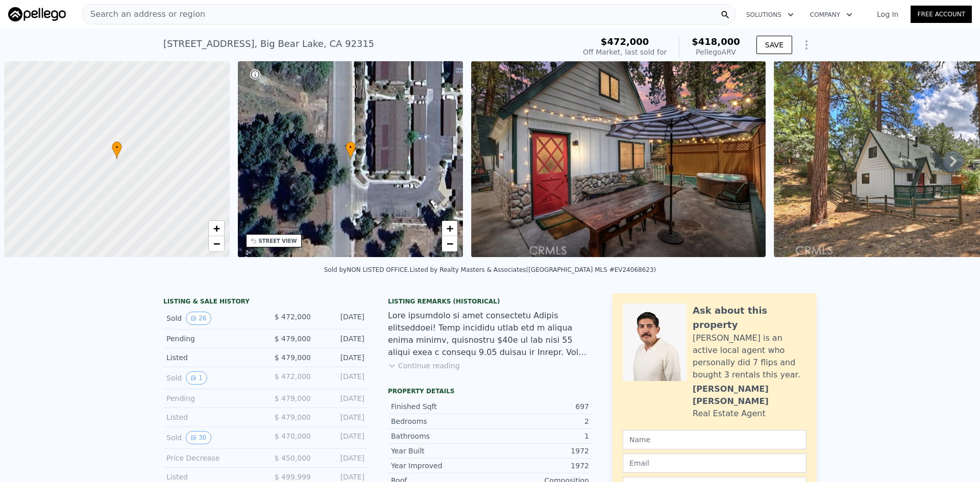 Image resolution: width=980 pixels, height=482 pixels. What do you see at coordinates (490, 302) in the screenshot?
I see `div: Listing Remarks (Historical)` at bounding box center [490, 302].